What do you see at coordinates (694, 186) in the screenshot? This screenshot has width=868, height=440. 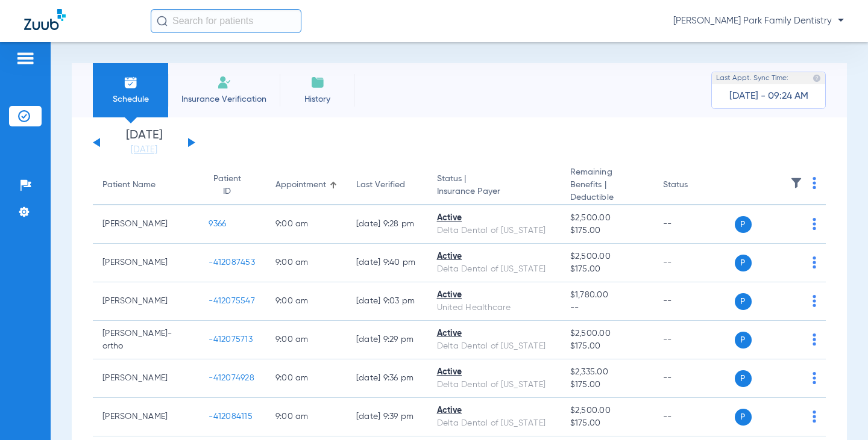 I see `th: Status` at bounding box center [694, 186].